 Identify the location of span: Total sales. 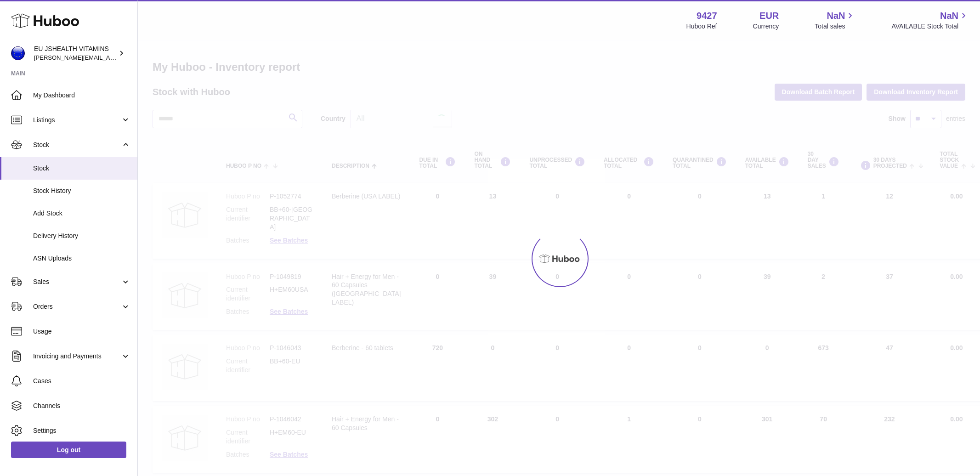
(834, 27).